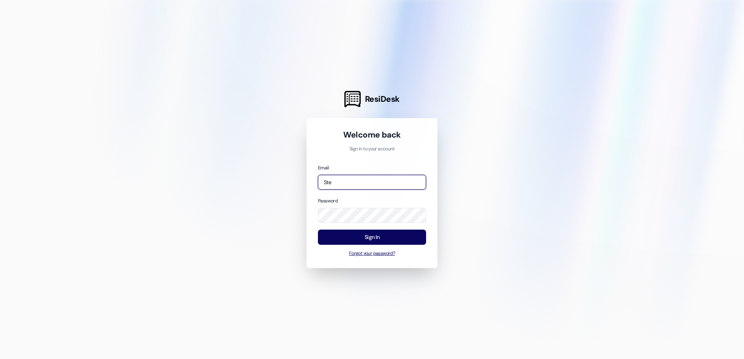 The image size is (744, 359). Describe the element at coordinates (328, 201) in the screenshot. I see `label: Password` at that location.